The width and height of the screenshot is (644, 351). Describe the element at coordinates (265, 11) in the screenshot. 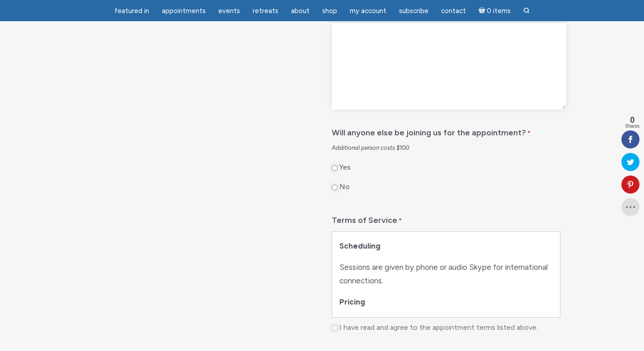

I see `a: Retreats` at that location.